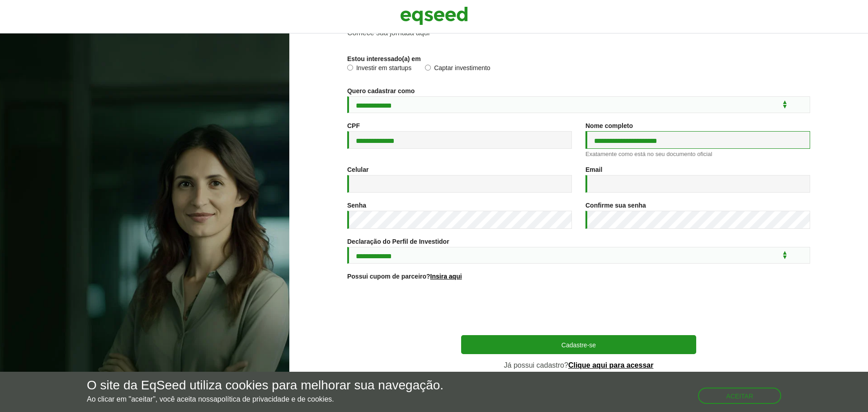  Describe the element at coordinates (578, 345) in the screenshot. I see `button: Cadastre-se` at that location.